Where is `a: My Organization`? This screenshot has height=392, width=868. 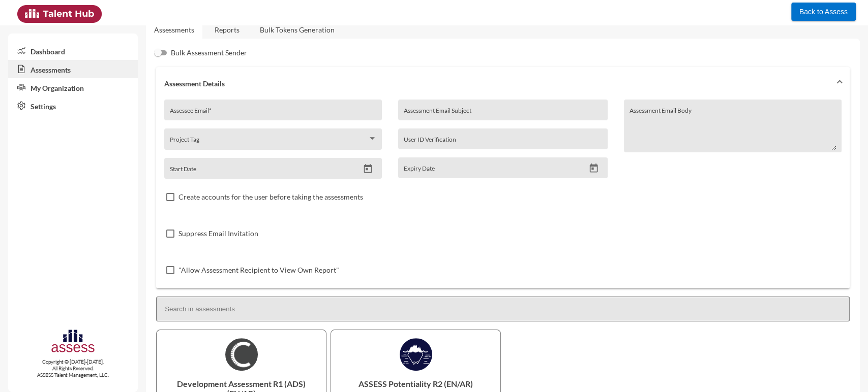
a: My Organization is located at coordinates (72, 87).